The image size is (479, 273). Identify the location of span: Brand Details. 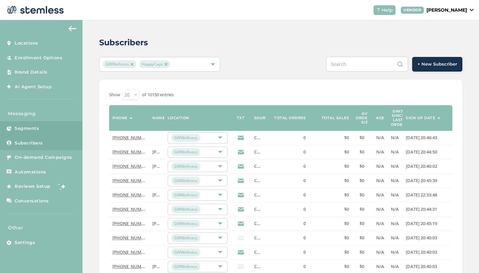
(31, 72).